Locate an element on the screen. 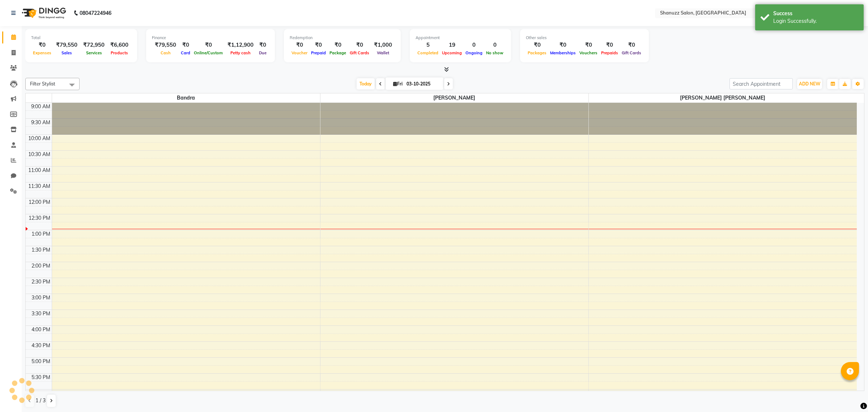 Image resolution: width=868 pixels, height=412 pixels. span: Prepaid is located at coordinates (318, 53).